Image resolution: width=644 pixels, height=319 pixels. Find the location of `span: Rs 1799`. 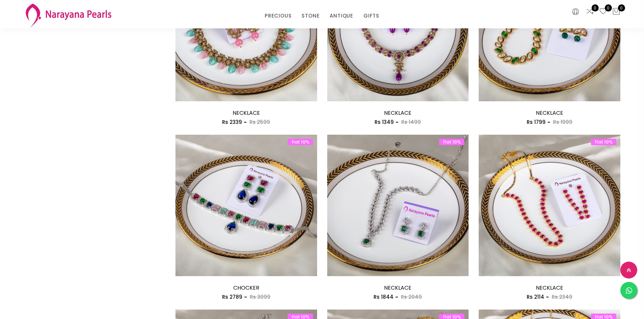

span: Rs 1799 is located at coordinates (536, 122).